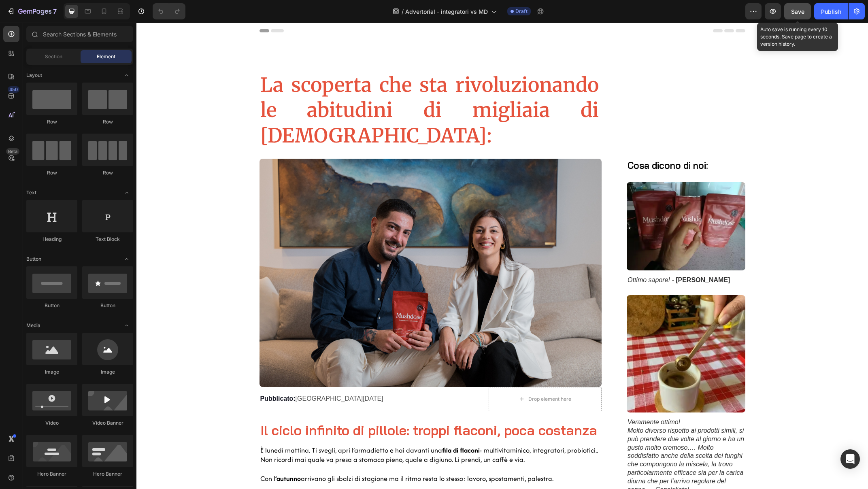 The image size is (868, 489). I want to click on i: Ottimo sapore! -, so click(514, 257).